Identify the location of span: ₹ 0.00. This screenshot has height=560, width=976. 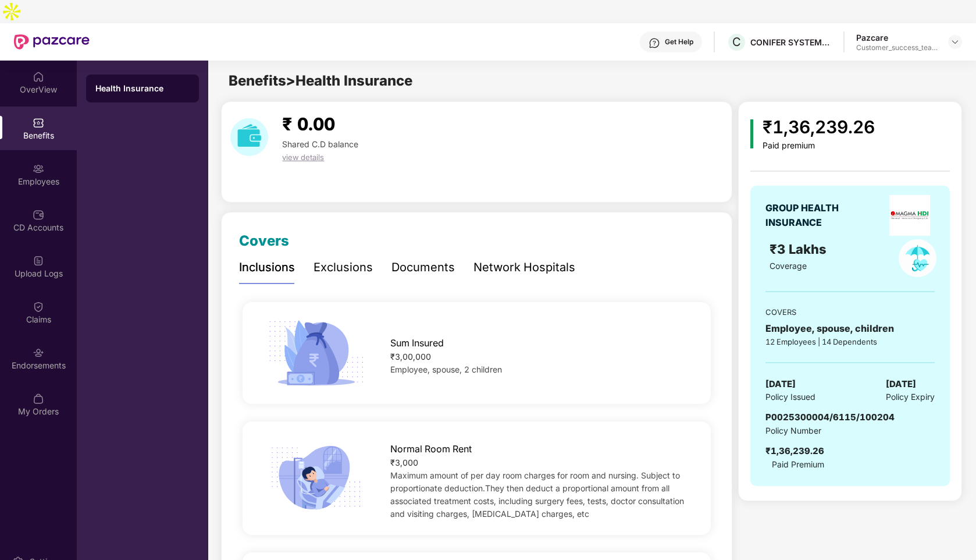
(308, 124).